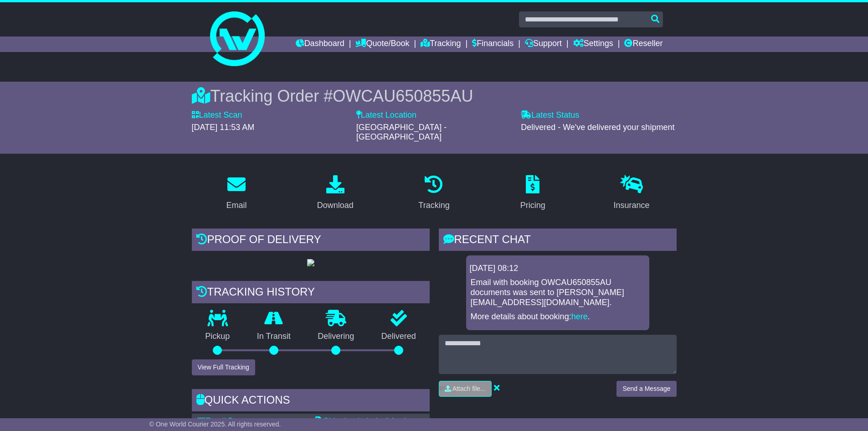 The image size is (868, 431). Describe the element at coordinates (399, 336) in the screenshot. I see `p: Delivered` at that location.